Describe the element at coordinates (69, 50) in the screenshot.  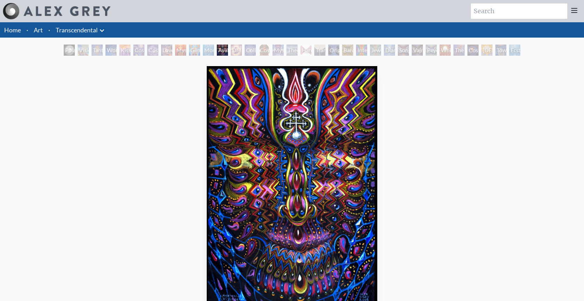
I see `div: Polar Unity Spiral` at that location.